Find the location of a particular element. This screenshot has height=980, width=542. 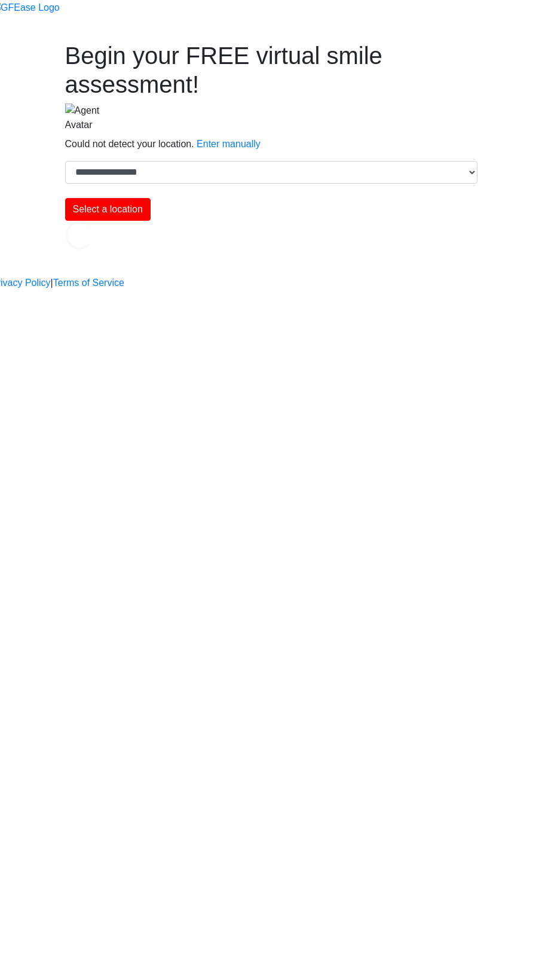

img: Agent Avatar is located at coordinates (92, 117).